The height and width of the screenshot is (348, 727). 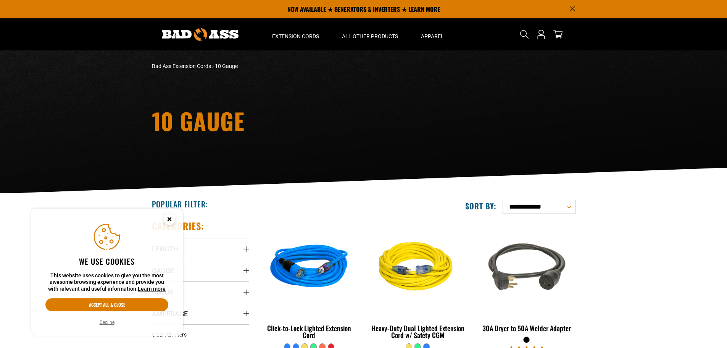 What do you see at coordinates (200, 248) in the screenshot?
I see `summary: Length` at bounding box center [200, 248].